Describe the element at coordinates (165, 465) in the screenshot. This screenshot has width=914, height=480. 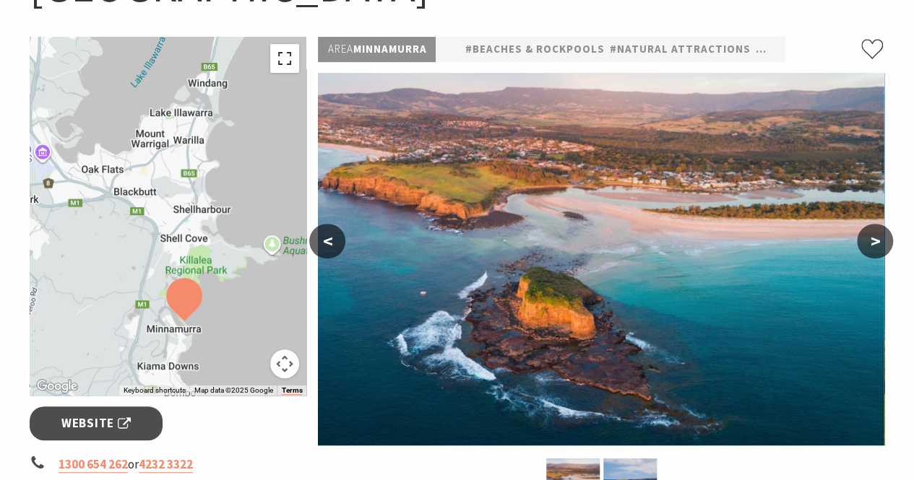
I see `a: 4232 3322` at that location.